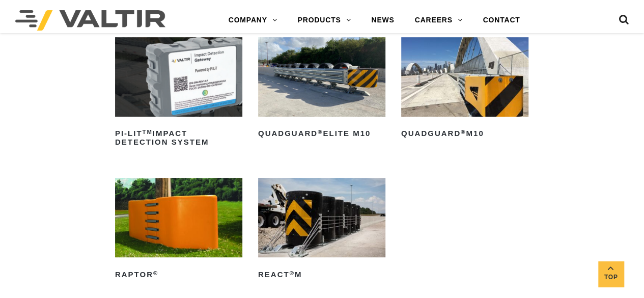 This screenshot has width=644, height=298. Describe the element at coordinates (465, 89) in the screenshot. I see `a: QuadGuard®M10` at that location.